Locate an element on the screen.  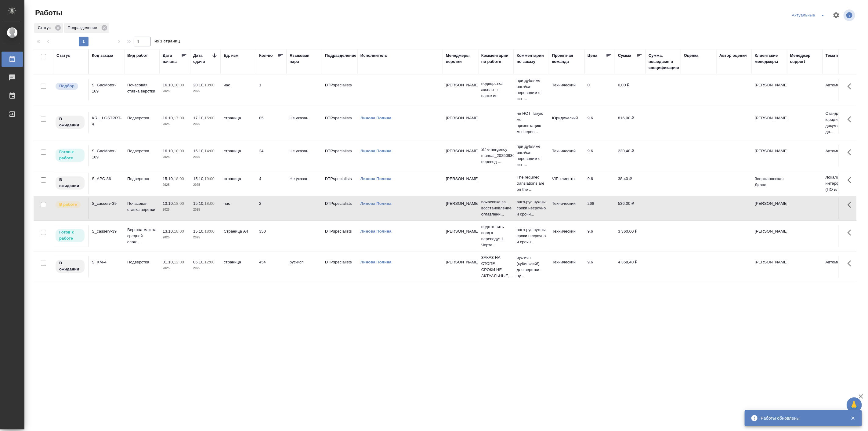
td: 1 is located at coordinates (271, 90).